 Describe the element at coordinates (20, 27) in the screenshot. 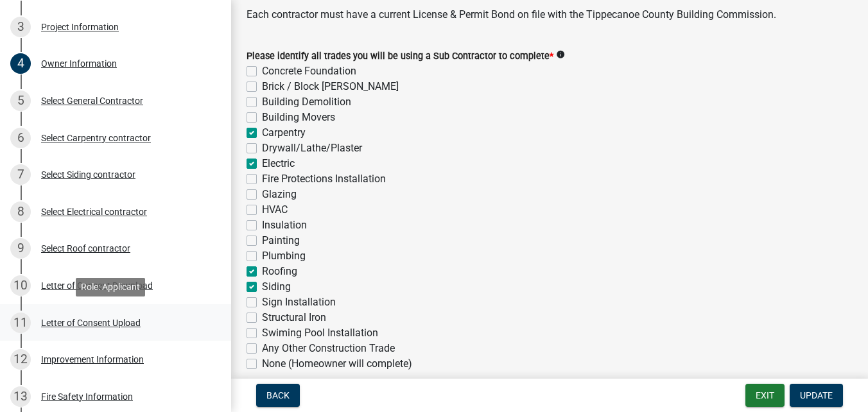

I see `div: 3` at that location.